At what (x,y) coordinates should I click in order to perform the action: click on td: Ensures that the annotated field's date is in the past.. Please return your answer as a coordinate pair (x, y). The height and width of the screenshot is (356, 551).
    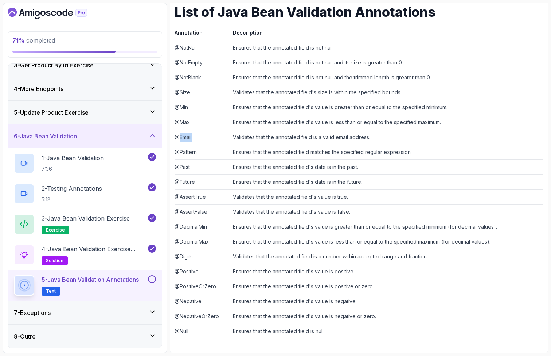
    Looking at the image, I should click on (386, 167).